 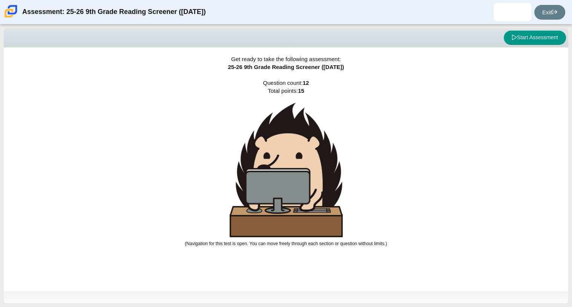 What do you see at coordinates (286, 244) in the screenshot?
I see `small: (Navigation for this test is open. You can move freely through each section or question without l...` at bounding box center [286, 244].